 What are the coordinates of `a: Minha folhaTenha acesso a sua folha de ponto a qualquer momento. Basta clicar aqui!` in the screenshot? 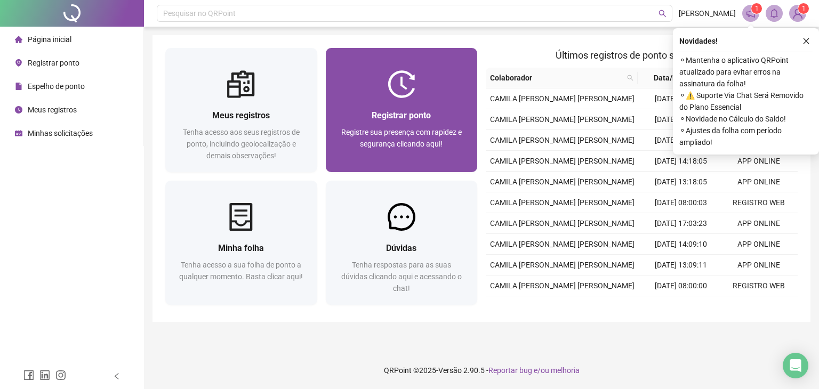 It's located at (241, 243).